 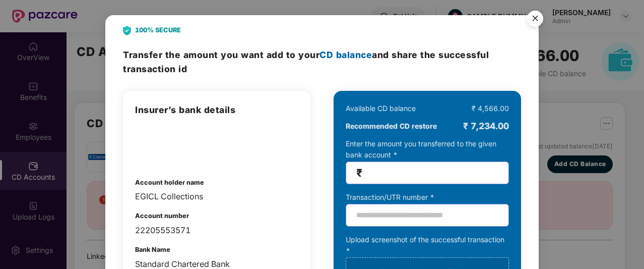 What do you see at coordinates (427, 161) in the screenshot?
I see `div: Enter the amount you transferred to the given bank account *` at bounding box center [427, 161].